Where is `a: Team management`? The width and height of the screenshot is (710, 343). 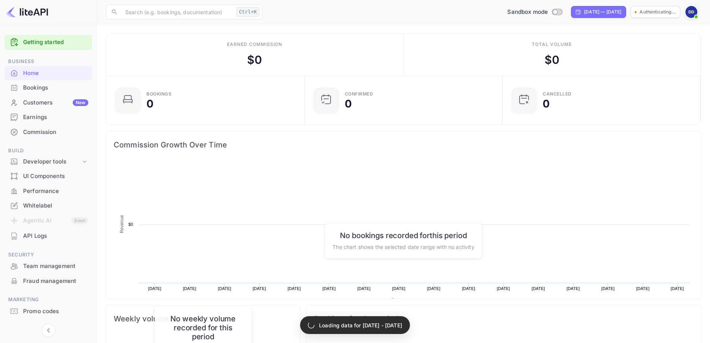 a: Team management is located at coordinates (48, 266).